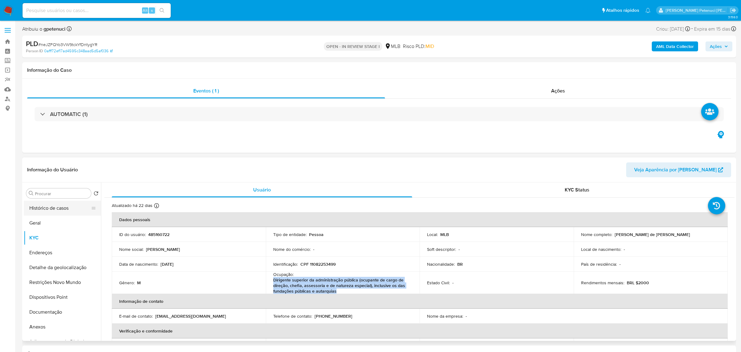 This screenshot has height=352, width=741. I want to click on p: Atualizado há 22 dias, so click(132, 205).